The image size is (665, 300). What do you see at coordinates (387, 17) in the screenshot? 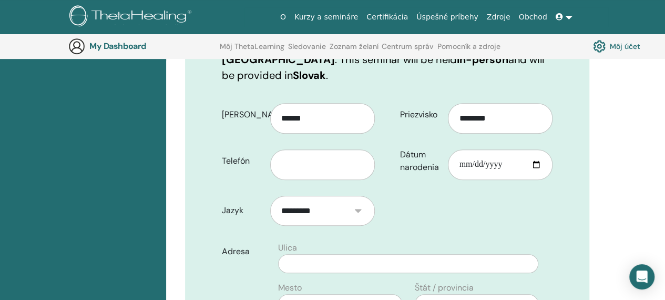
I see `a: Certifikácia` at bounding box center [387, 17].